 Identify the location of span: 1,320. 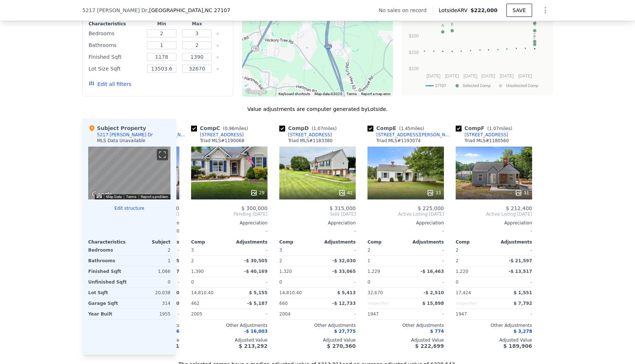
(285, 272).